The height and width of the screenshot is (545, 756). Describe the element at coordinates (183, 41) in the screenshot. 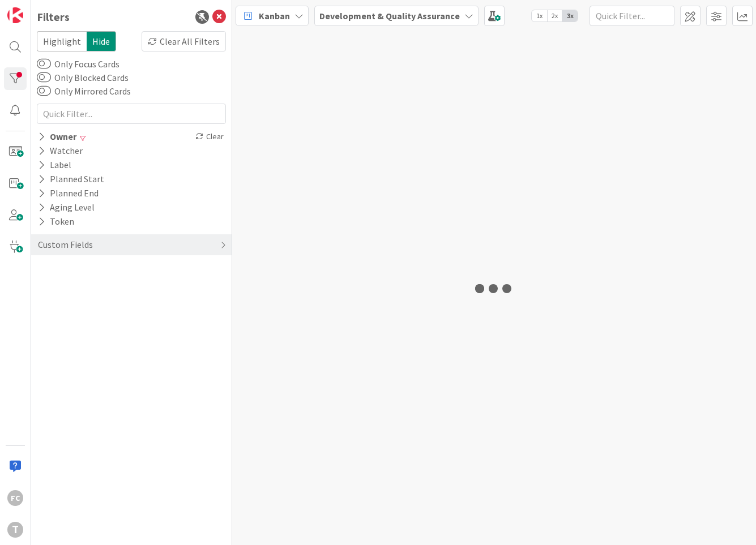

I see `div: Clear All Filters` at that location.